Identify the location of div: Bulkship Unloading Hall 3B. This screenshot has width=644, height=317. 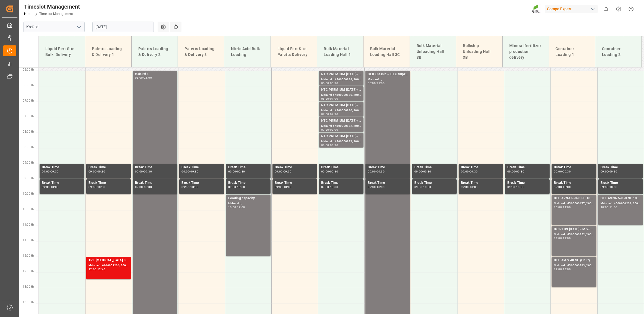
(479, 51).